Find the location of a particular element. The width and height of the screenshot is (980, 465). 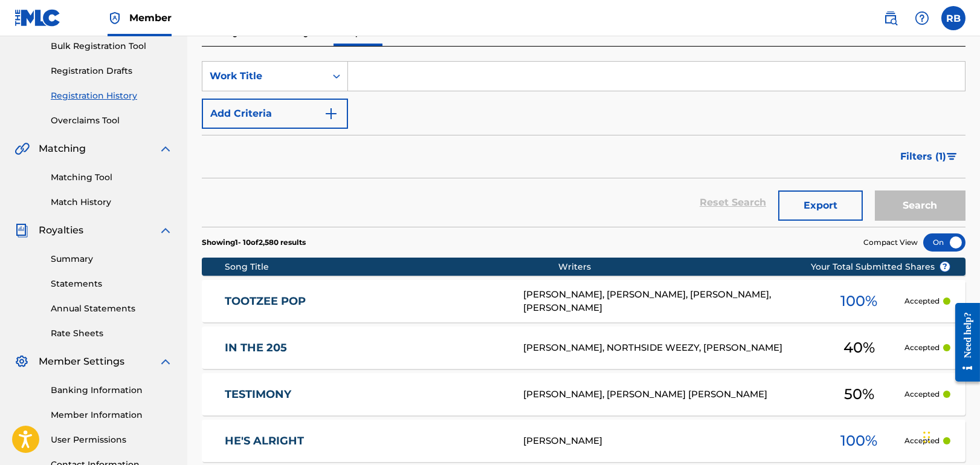

a: Summary is located at coordinates (112, 259).